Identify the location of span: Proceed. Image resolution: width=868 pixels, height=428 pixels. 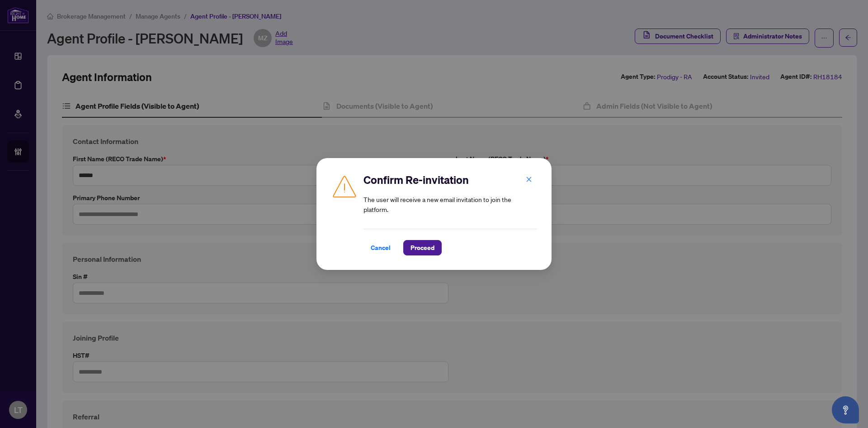
(423, 247).